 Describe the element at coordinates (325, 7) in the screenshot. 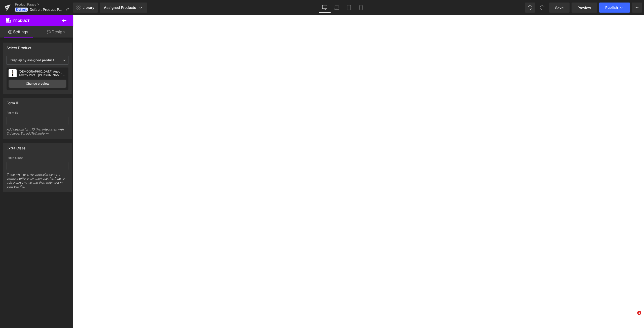

I see `a: Desktop` at that location.